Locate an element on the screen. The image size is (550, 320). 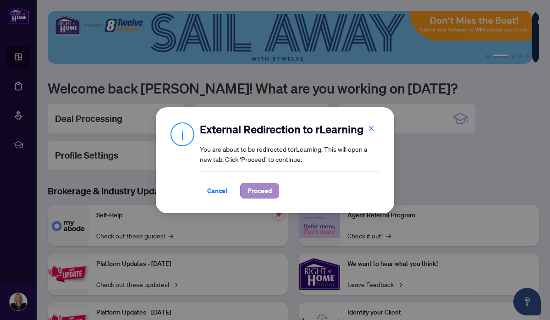
span: close is located at coordinates (371, 128).